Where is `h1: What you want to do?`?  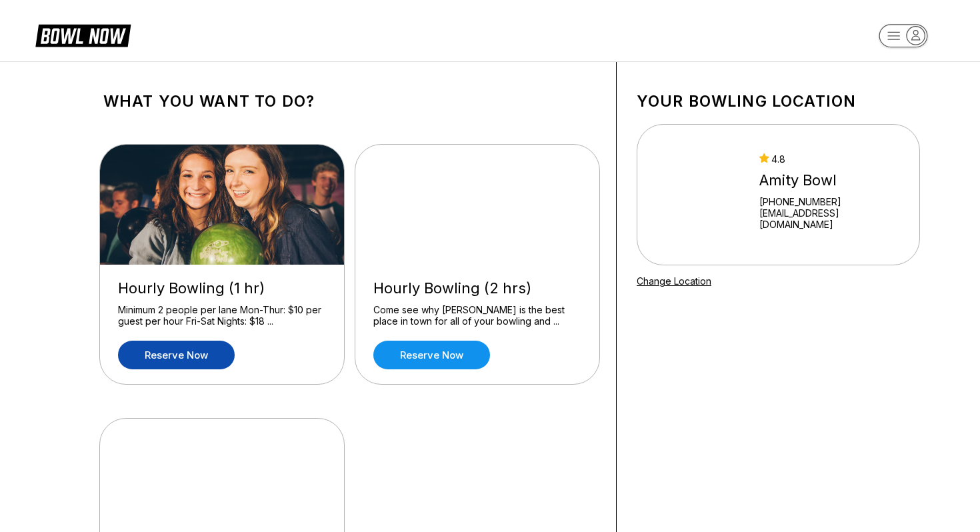
h1: What you want to do? is located at coordinates (349, 101).